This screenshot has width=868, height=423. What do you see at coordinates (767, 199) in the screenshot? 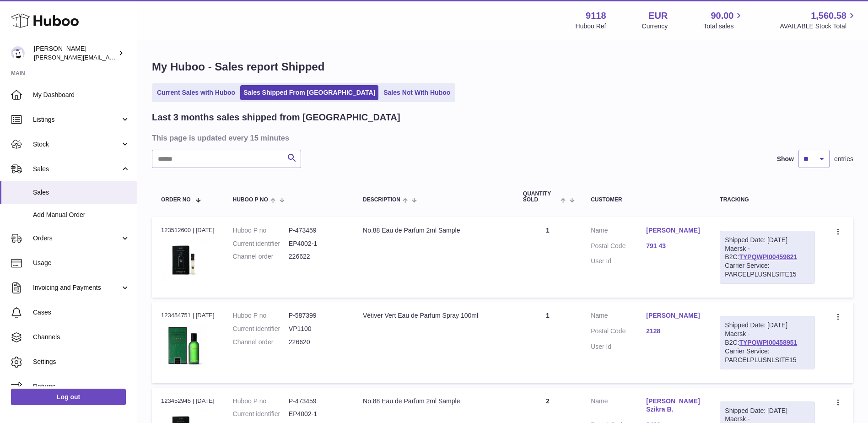
I see `div: Tracking` at bounding box center [767, 199].